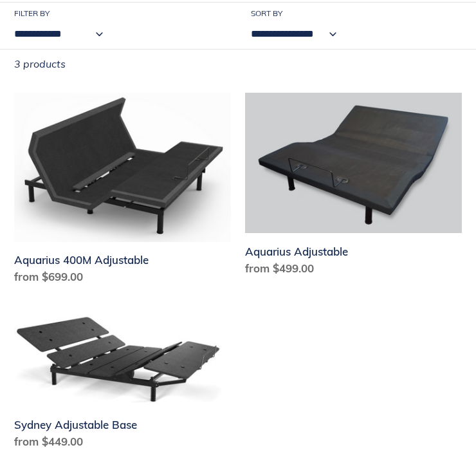 Image resolution: width=476 pixels, height=461 pixels. What do you see at coordinates (40, 64) in the screenshot?
I see `span: 3 products` at bounding box center [40, 64].